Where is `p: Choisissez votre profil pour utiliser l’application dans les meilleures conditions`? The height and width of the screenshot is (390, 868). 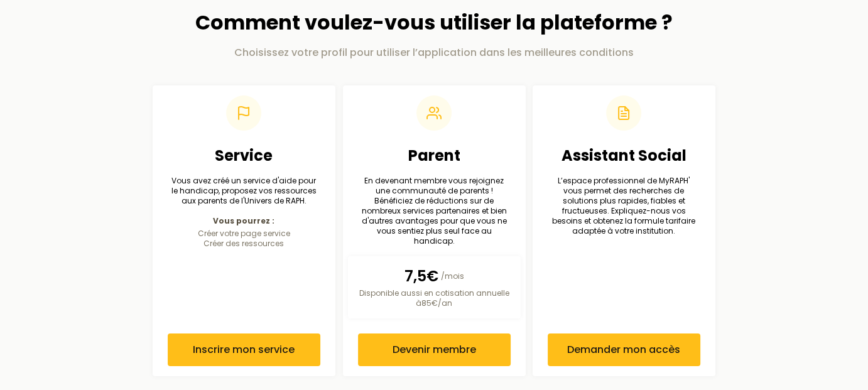
p: Choisissez votre profil pour utiliser l’application dans les meilleures conditions is located at coordinates (434, 53).